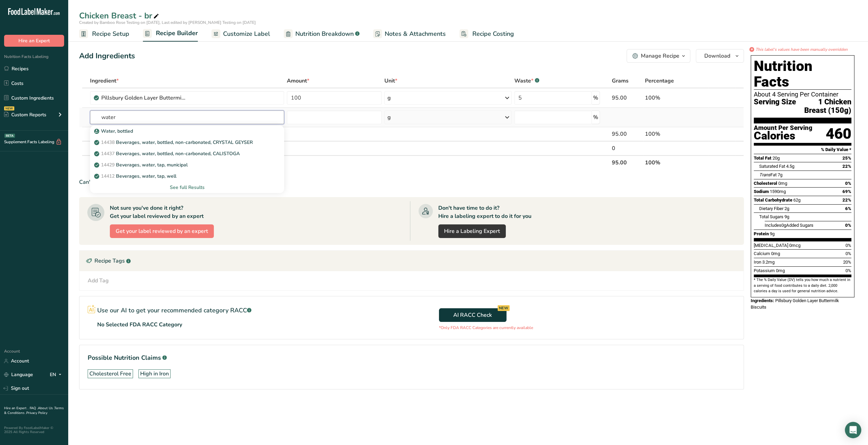 The width and height of the screenshot is (868, 445). I want to click on section: % Daily Value *, so click(802, 150).